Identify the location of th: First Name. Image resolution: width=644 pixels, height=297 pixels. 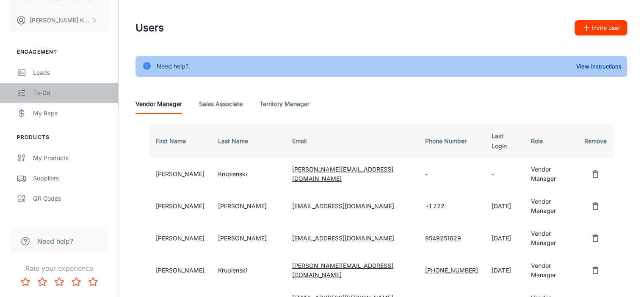
(178, 141).